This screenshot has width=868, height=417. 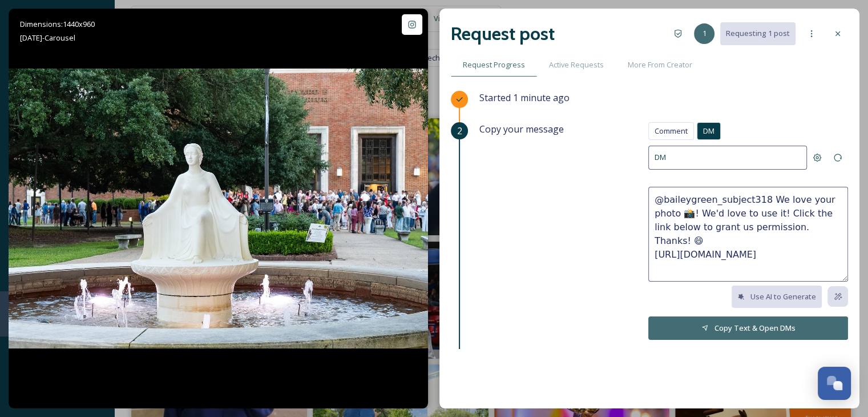 I want to click on span: Request Progress, so click(x=494, y=65).